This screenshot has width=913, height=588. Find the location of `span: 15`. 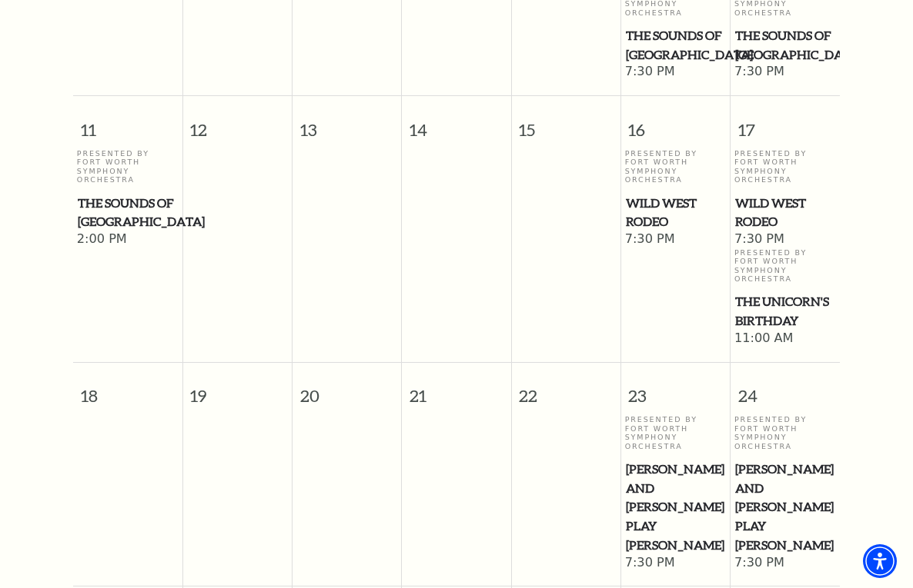

span: 15 is located at coordinates (566, 122).